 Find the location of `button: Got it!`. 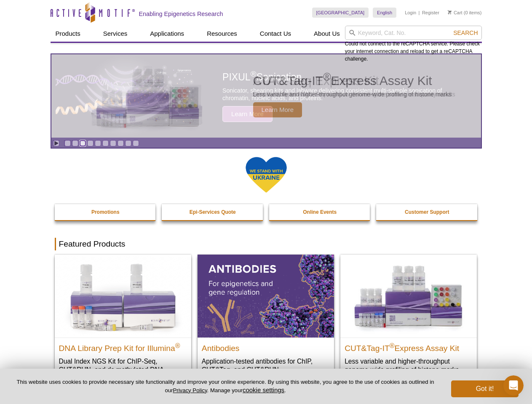

button: Got it! is located at coordinates (485, 389).